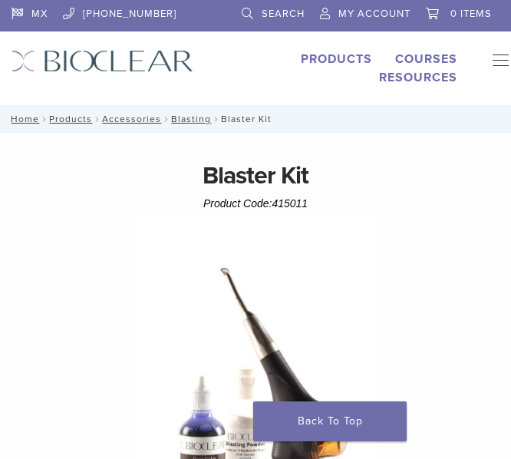 The height and width of the screenshot is (459, 511). I want to click on nav: Primary Navigation, so click(491, 64).